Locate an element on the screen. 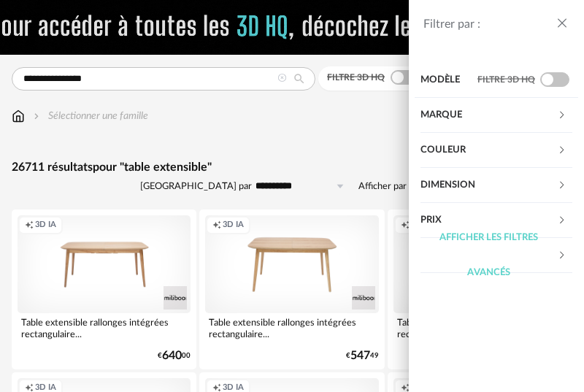  div: Filtrer par : is located at coordinates (489, 24).